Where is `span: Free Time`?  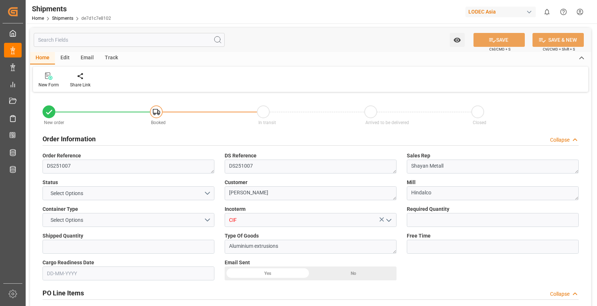
span: Free Time is located at coordinates (419, 236).